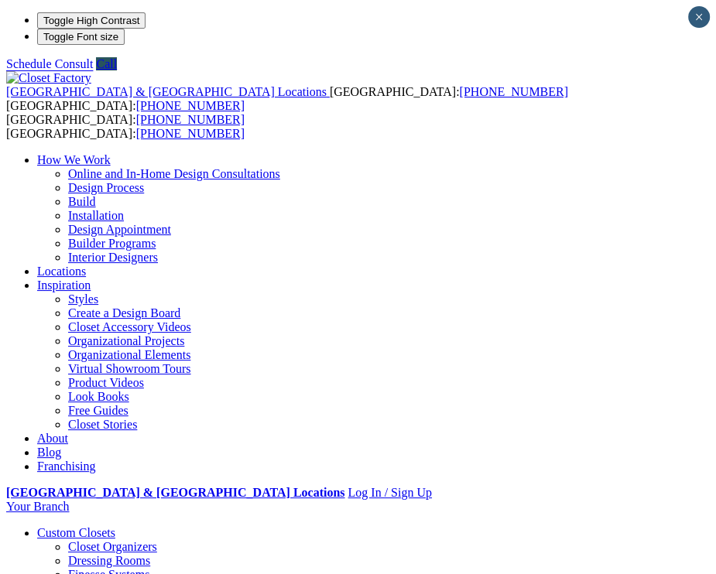  Describe the element at coordinates (124, 313) in the screenshot. I see `a: Create a Design Board` at that location.